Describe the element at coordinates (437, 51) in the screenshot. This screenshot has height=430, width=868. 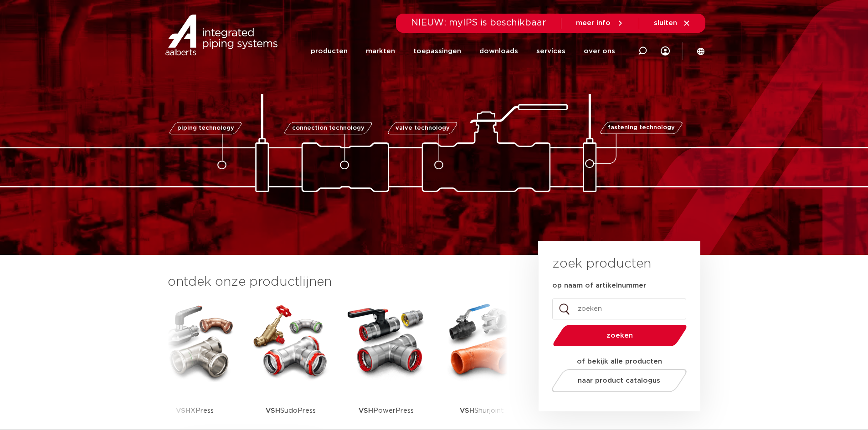
I see `a: toepassingen` at that location.